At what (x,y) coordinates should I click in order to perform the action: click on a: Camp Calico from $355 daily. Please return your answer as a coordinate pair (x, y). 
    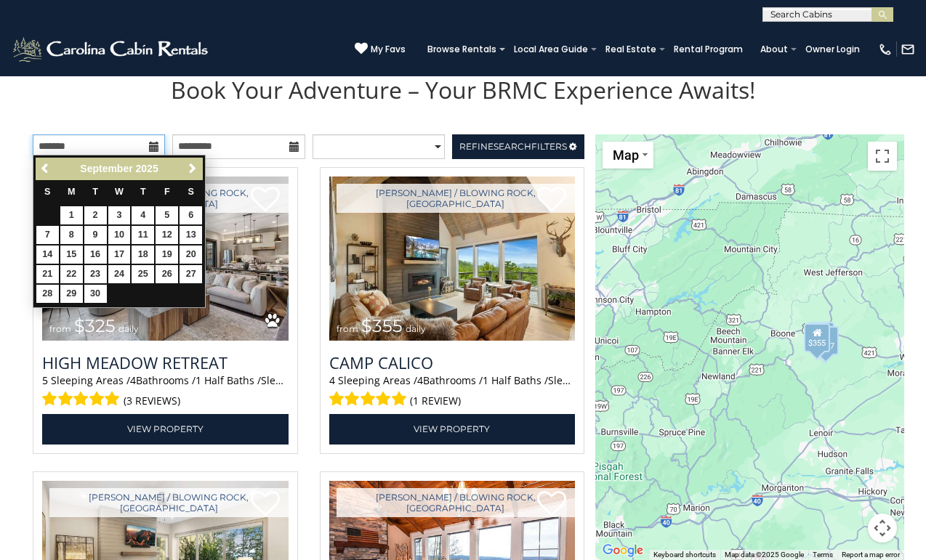
    Looking at the image, I should click on (452, 259).